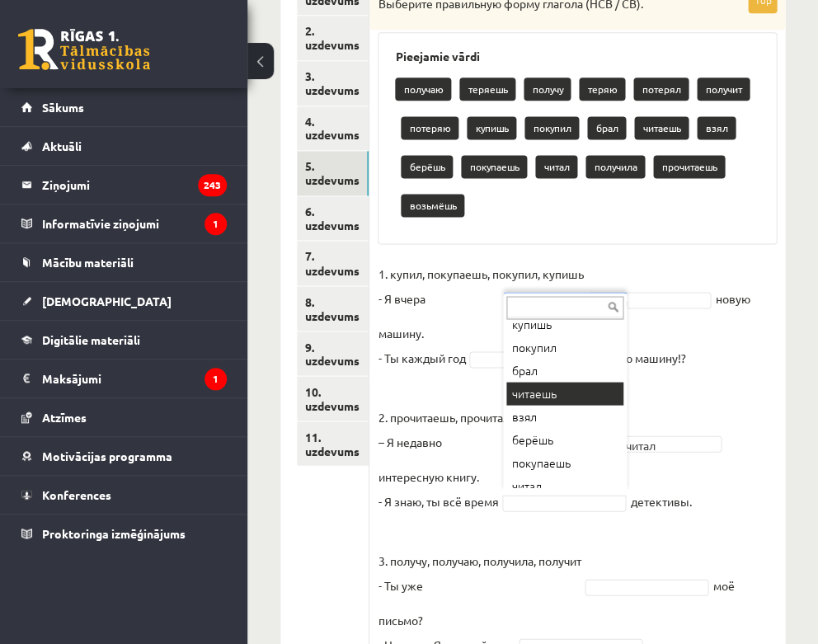  Describe the element at coordinates (565, 486) in the screenshot. I see `div: читал` at that location.